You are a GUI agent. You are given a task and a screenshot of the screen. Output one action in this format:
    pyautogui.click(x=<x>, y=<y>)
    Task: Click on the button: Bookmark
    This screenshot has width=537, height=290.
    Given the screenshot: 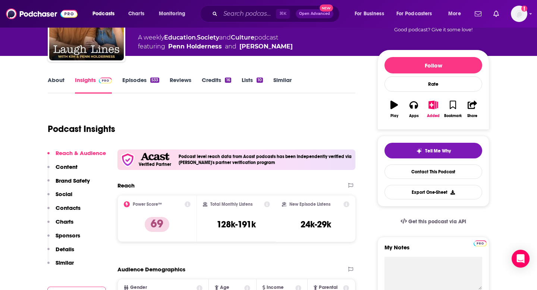 What is the action you would take?
    pyautogui.click(x=453, y=109)
    